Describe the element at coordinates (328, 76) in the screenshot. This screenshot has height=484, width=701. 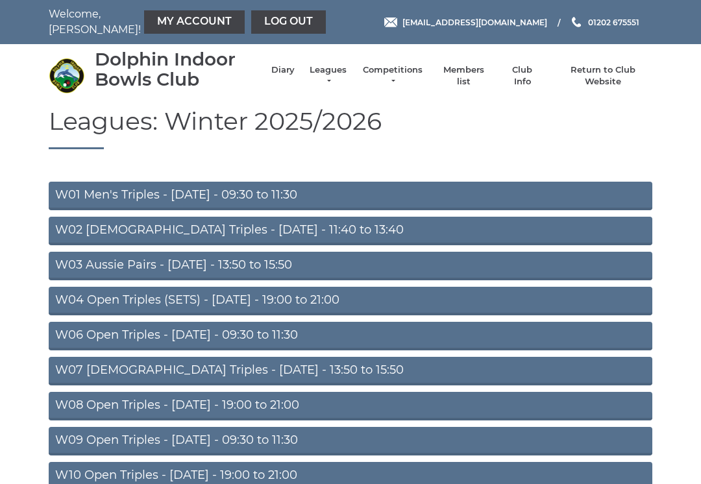
I see `a: Leagues` at that location.